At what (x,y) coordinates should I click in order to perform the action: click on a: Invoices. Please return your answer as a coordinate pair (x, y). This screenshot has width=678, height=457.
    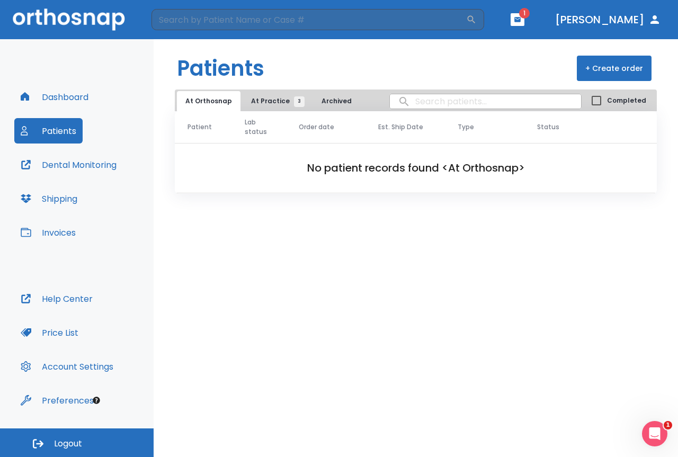
    Looking at the image, I should click on (48, 233).